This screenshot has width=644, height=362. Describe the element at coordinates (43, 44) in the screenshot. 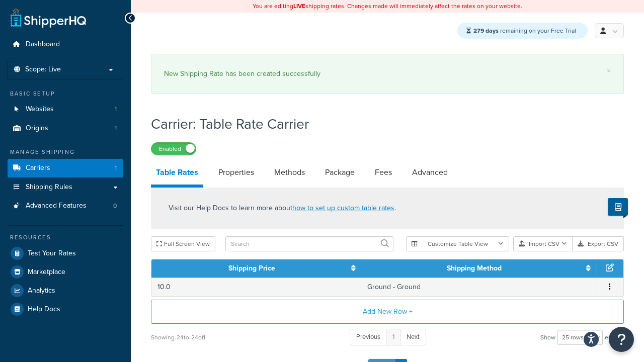

I see `span: Dashboard` at that location.